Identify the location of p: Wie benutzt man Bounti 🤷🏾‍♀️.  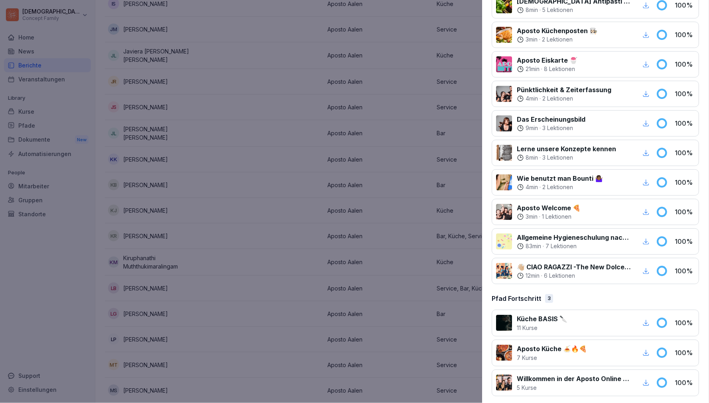
(561, 178).